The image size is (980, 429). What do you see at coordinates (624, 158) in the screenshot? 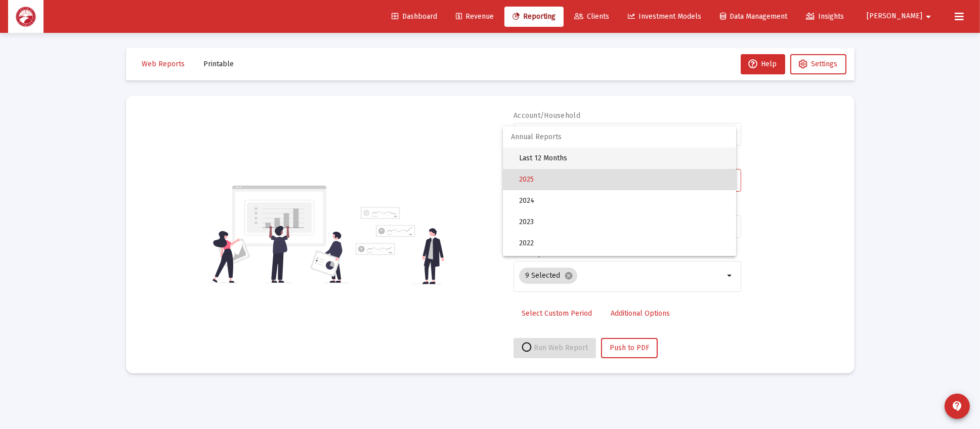
I see `span: Last 12 Months` at bounding box center [624, 158].